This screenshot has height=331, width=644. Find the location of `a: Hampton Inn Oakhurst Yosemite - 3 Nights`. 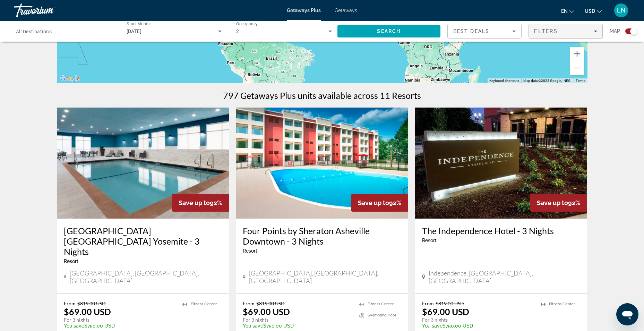

a: Hampton Inn Oakhurst Yosemite - 3 Nights is located at coordinates (143, 163).